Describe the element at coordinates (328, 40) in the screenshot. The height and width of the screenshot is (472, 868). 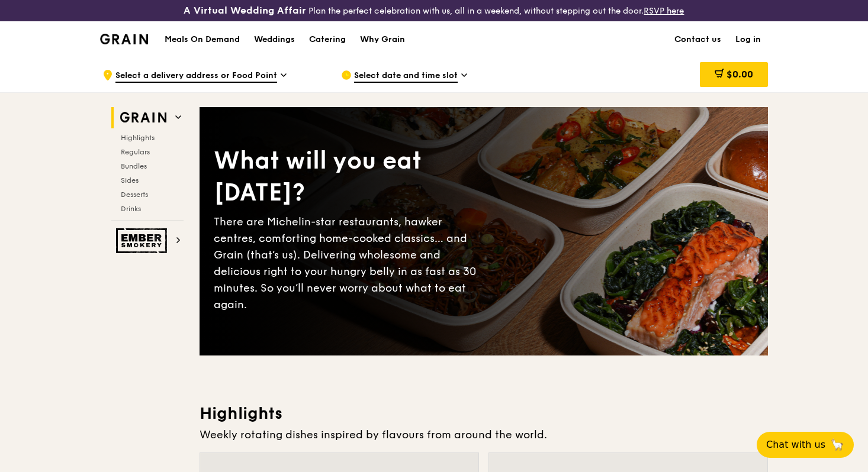
I see `a: Catering` at that location.